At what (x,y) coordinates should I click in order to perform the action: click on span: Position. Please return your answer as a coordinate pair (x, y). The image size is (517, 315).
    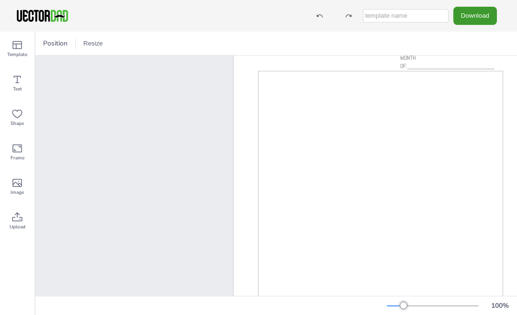
    Looking at the image, I should click on (55, 43).